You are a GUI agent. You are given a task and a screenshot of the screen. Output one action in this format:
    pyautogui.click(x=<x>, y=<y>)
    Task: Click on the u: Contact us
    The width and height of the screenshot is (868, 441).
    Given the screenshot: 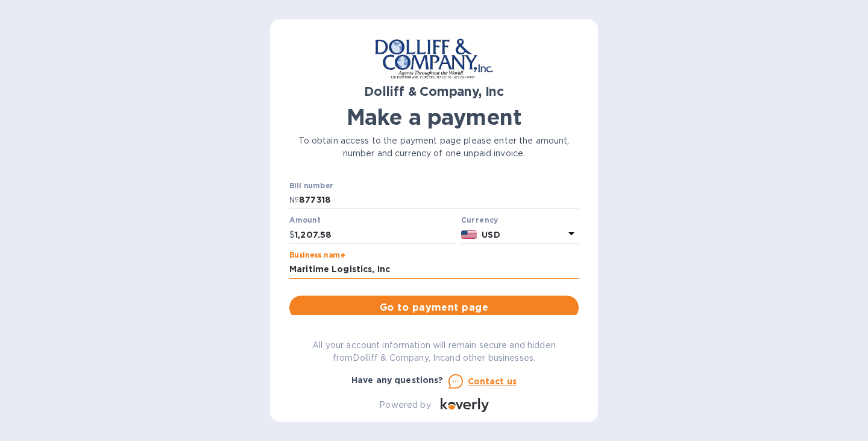 What is the action you would take?
    pyautogui.click(x=492, y=381)
    